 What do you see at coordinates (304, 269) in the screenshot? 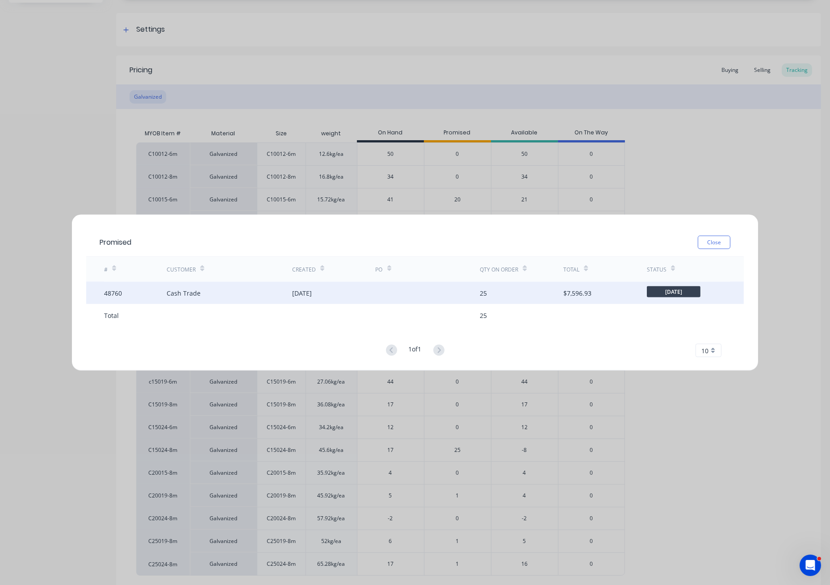
I see `div: Created` at bounding box center [304, 269].